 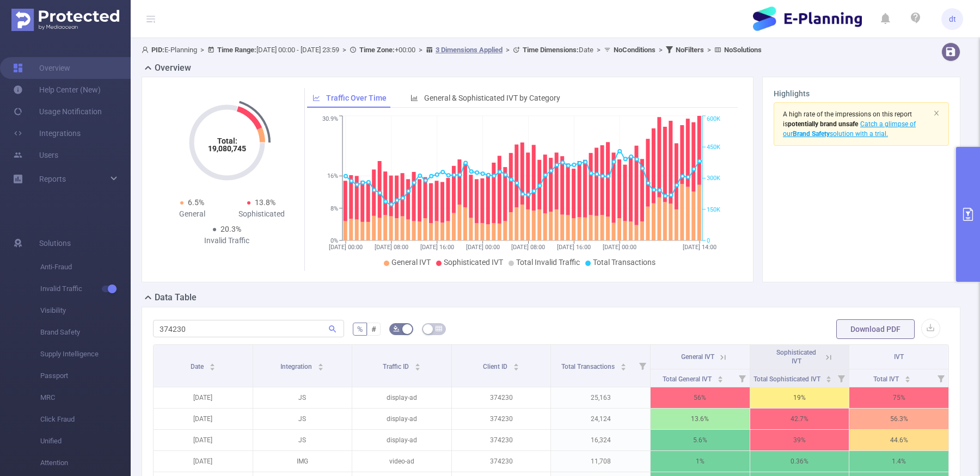 I want to click on p: 13.6%, so click(x=700, y=419).